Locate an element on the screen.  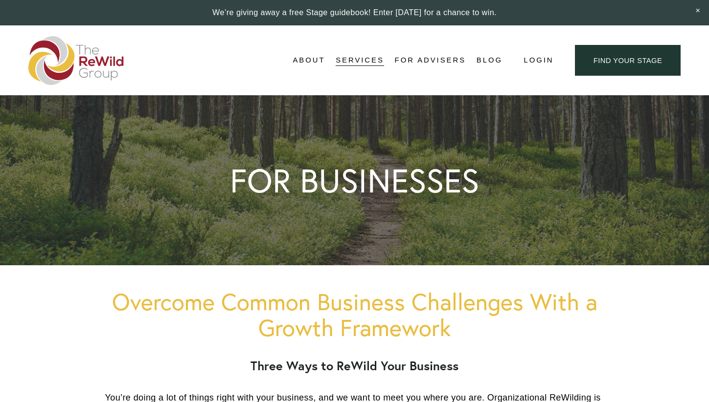
h1: Overcome Common Business Challenges With a Growth Framework is located at coordinates (355, 315).